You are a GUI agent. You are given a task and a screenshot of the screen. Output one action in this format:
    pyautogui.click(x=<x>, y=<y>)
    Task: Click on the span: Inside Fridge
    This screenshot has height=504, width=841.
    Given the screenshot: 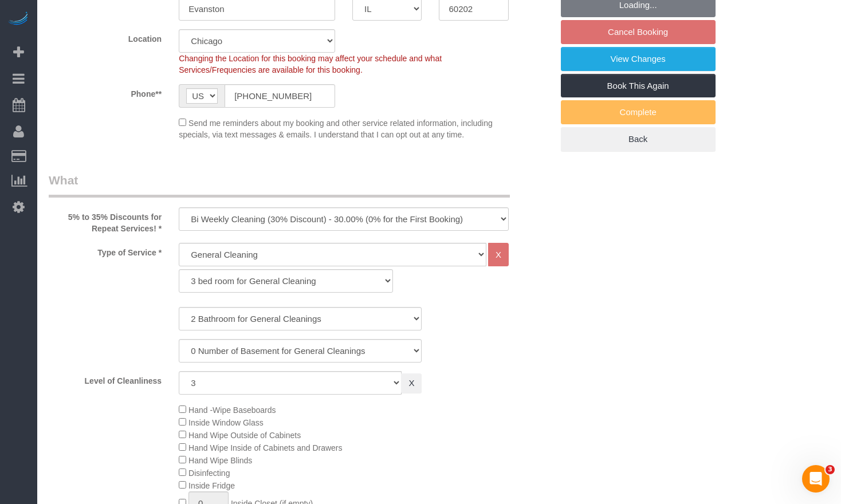 What is the action you would take?
    pyautogui.click(x=211, y=485)
    